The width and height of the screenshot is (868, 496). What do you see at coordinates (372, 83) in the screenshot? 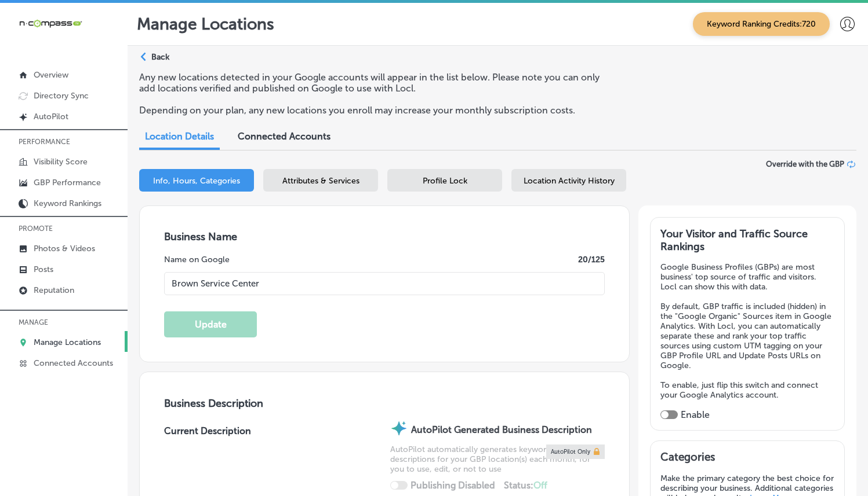
I see `p: Any new locations detected in your Google accounts will appear in the list below. Please note you...` at bounding box center [372, 83].